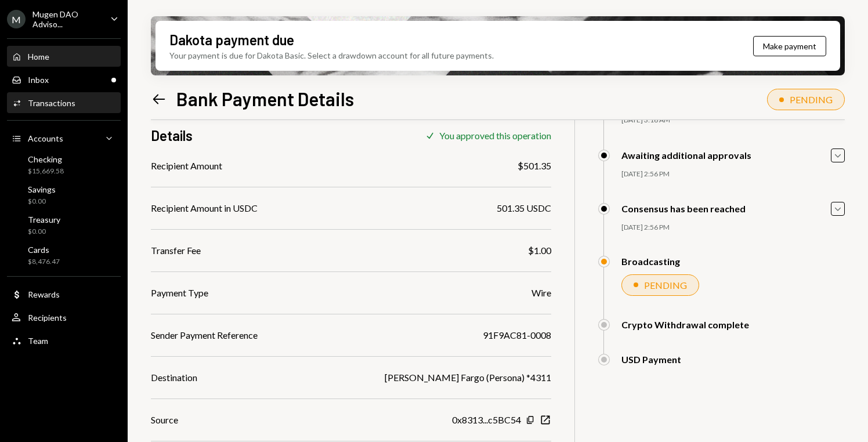 This screenshot has width=868, height=442. Describe the element at coordinates (204, 208) in the screenshot. I see `div: Recipient Amount in USDC` at that location.